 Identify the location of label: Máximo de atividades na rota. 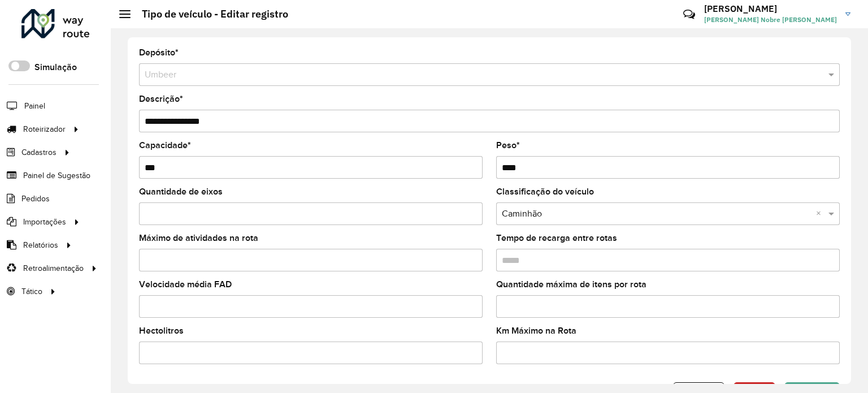
(199, 238).